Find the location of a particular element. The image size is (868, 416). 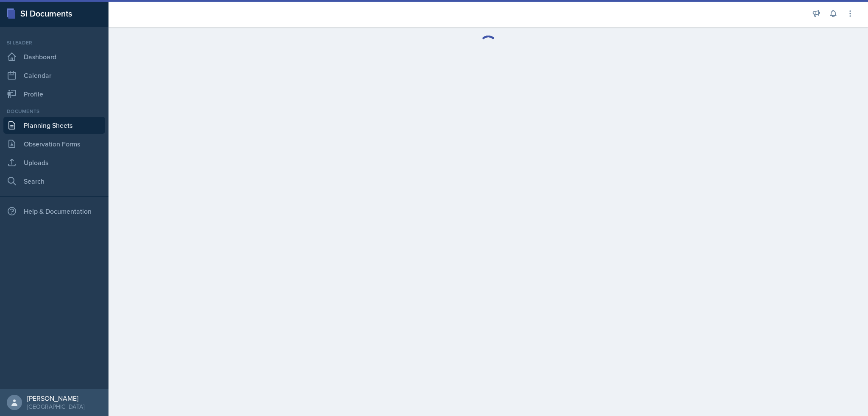

a: Planning Sheets is located at coordinates (54, 126).